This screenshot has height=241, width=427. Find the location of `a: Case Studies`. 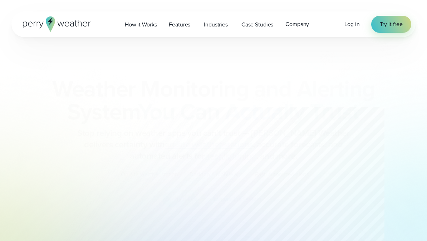

a: Case Studies is located at coordinates (257, 24).